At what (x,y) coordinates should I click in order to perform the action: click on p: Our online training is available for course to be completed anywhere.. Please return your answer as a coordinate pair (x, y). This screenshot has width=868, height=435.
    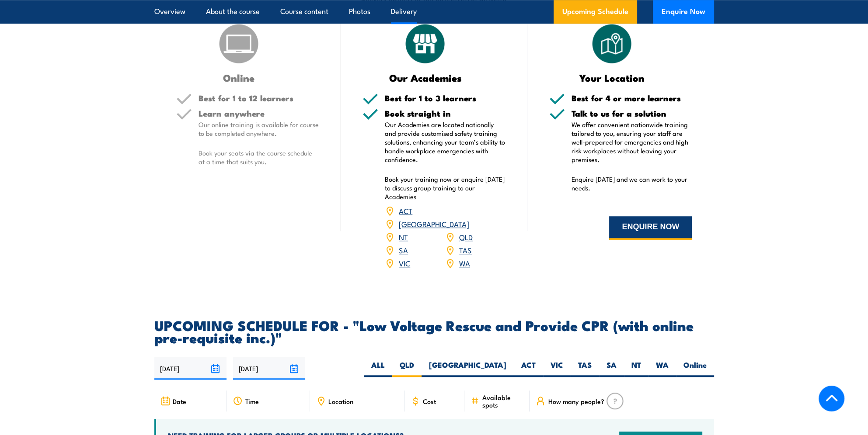
    Looking at the image, I should click on (259, 129).